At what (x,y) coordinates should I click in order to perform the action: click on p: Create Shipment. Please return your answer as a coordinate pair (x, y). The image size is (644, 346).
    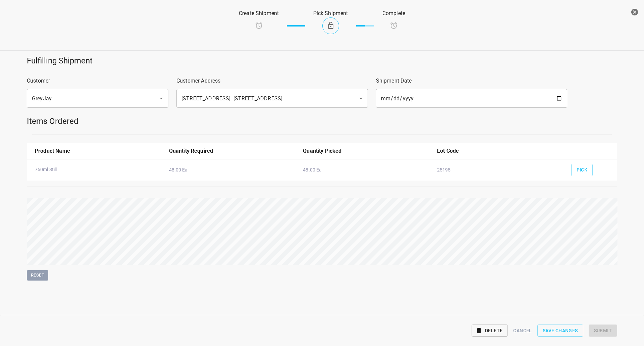
    Looking at the image, I should click on (259, 13).